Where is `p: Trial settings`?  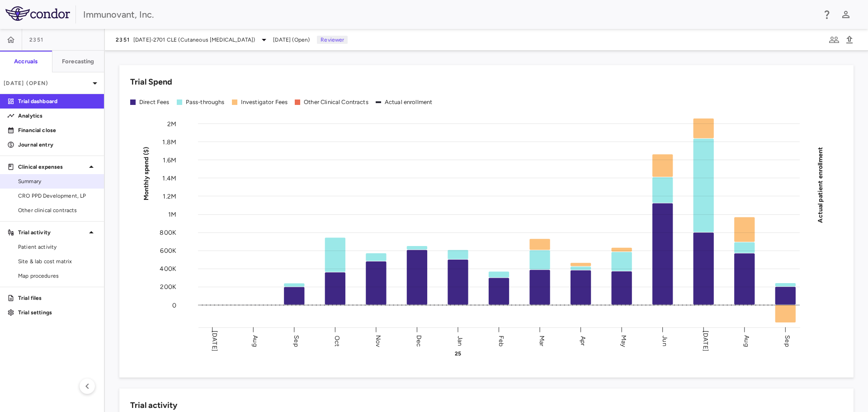
p: Trial settings is located at coordinates (58, 312).